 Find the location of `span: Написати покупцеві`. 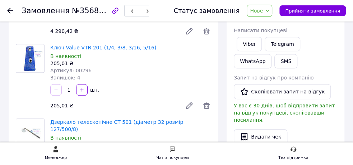

span: Написати покупцеві is located at coordinates (260, 31).